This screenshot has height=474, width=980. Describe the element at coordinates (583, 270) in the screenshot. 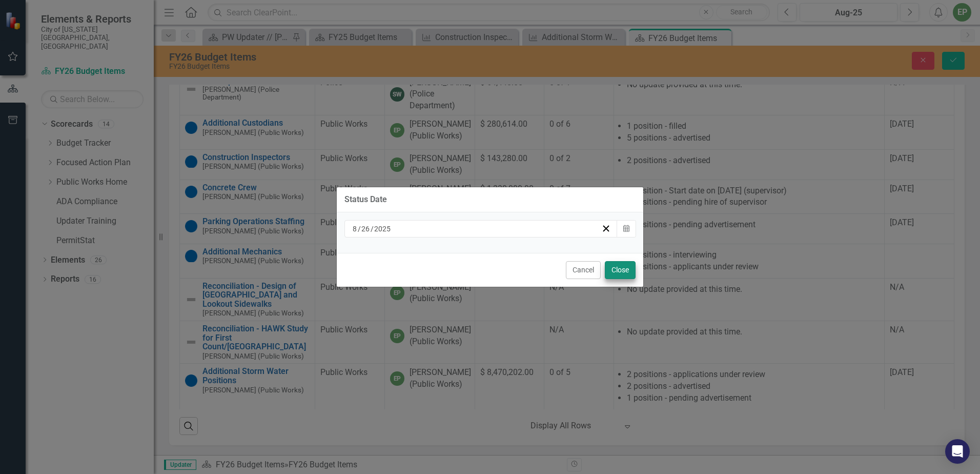

I see `button: Cancel` at that location.